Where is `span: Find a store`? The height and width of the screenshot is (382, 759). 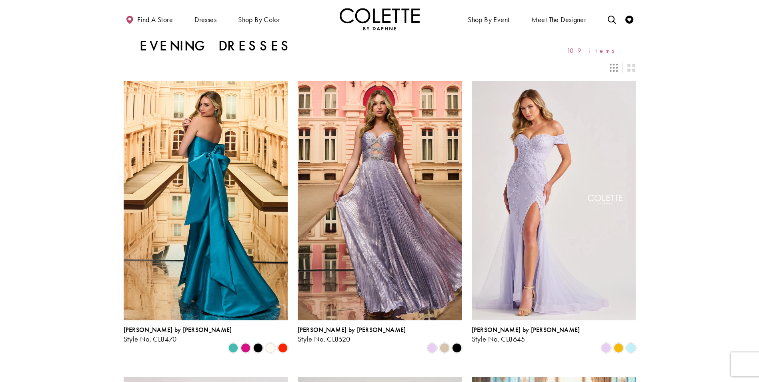
span: Find a store is located at coordinates (155, 20).